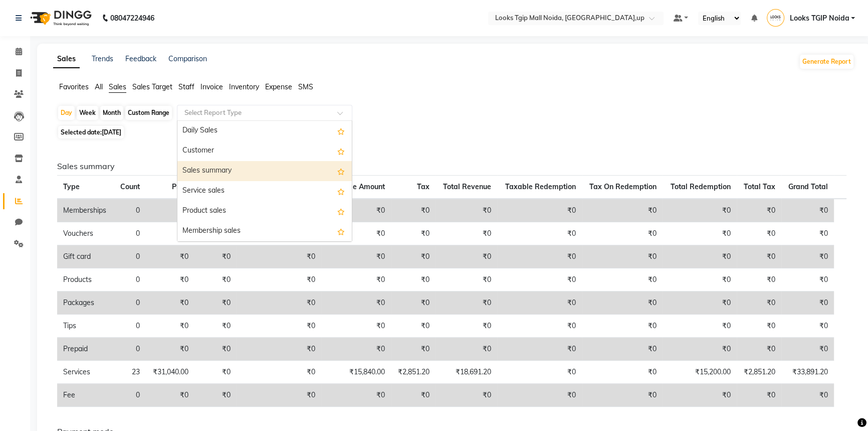  What do you see at coordinates (102, 59) in the screenshot?
I see `a: Trends` at bounding box center [102, 59].